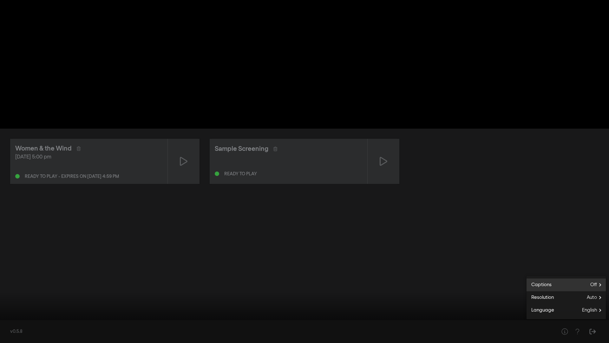 Image resolution: width=609 pixels, height=343 pixels. Describe the element at coordinates (598, 285) in the screenshot. I see `span: Off` at that location.